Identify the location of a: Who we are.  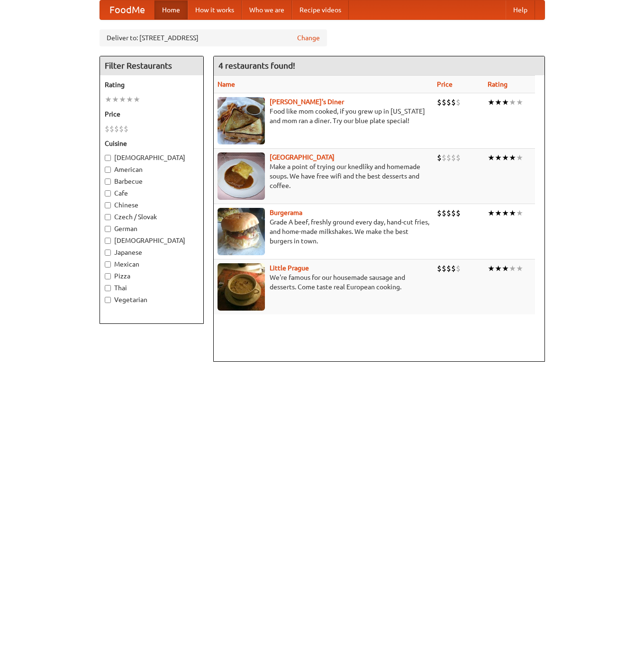
(267, 10).